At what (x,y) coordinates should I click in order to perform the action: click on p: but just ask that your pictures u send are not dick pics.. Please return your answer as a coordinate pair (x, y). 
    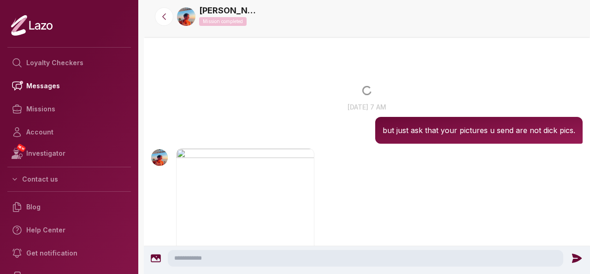
    Looking at the image, I should click on (479, 130).